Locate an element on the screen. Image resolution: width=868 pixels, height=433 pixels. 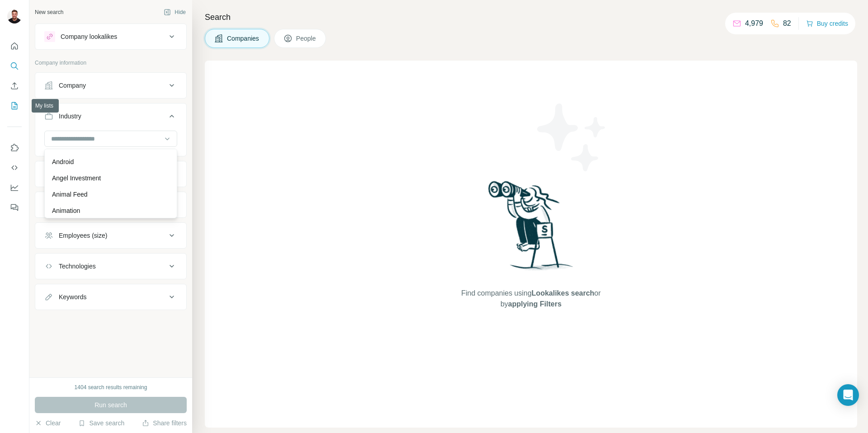
span: People is located at coordinates (306, 38).